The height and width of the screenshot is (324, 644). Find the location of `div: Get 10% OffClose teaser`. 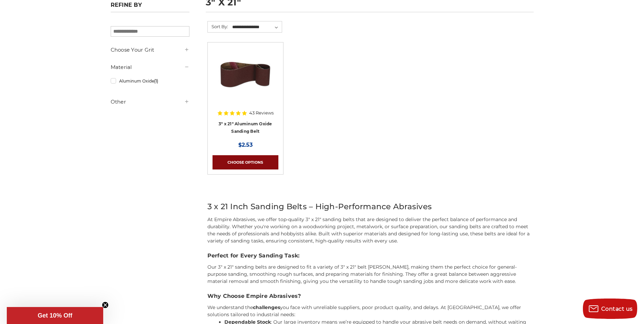

div: Get 10% OffClose teaser is located at coordinates (55, 315).